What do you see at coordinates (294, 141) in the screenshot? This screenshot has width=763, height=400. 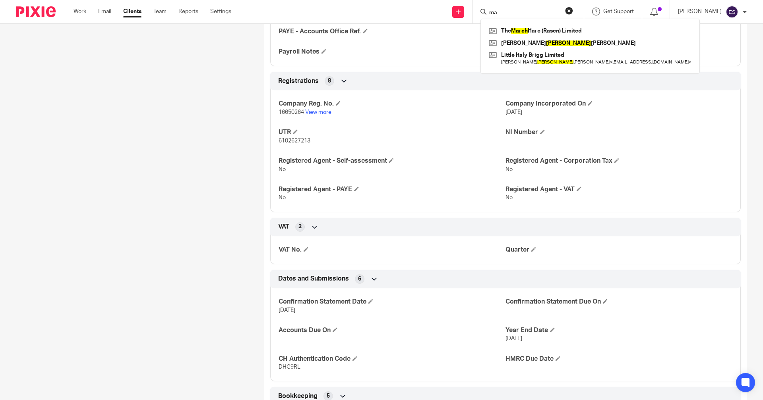 I see `span: 6102627213` at bounding box center [294, 141].